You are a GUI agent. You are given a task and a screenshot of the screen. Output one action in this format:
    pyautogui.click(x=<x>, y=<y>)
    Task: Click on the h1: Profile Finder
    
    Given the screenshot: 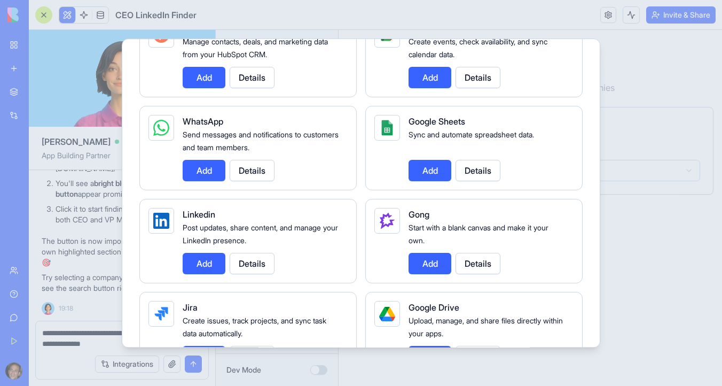 What is the action you would take?
    pyautogui.click(x=192, y=42)
    